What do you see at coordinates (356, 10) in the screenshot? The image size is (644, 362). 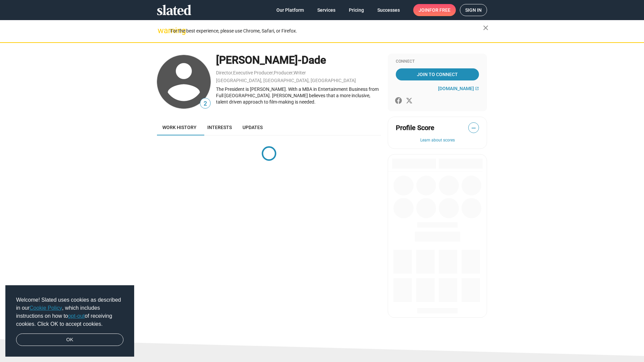 I see `span: Pricing` at bounding box center [356, 10].